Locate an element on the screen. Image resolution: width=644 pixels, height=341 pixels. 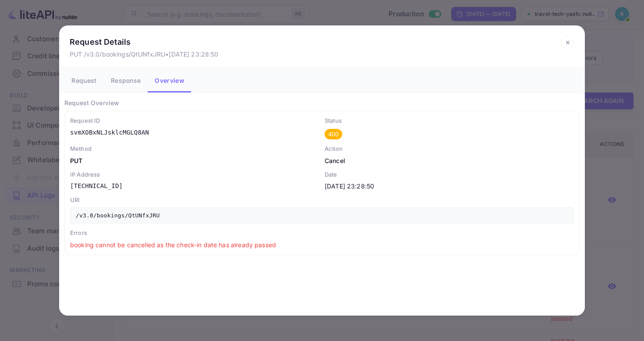
button: Response is located at coordinates (126, 80).